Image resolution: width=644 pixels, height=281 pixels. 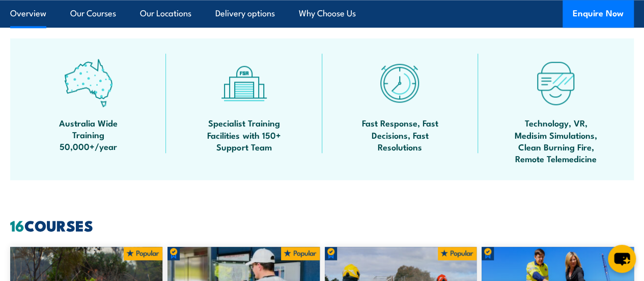 I want to click on img: fast-icon, so click(x=400, y=82).